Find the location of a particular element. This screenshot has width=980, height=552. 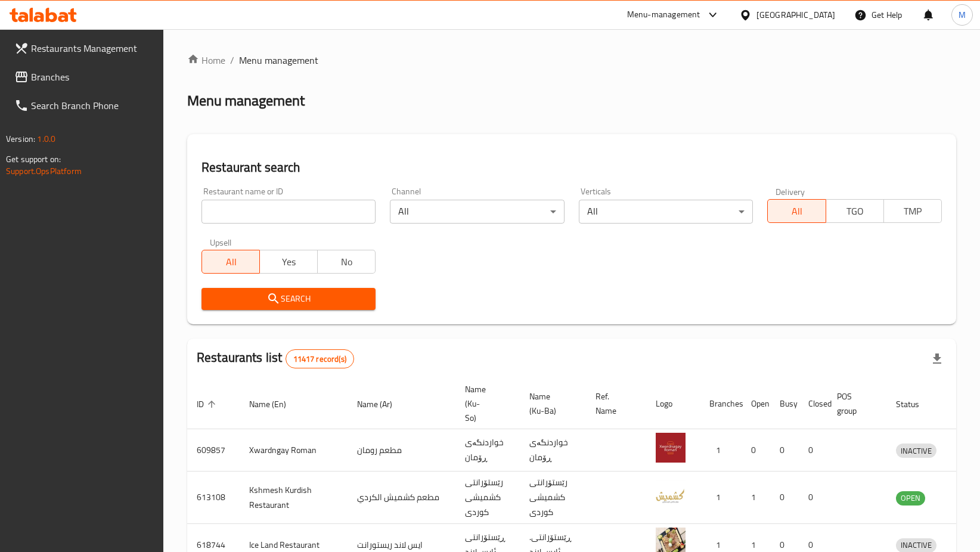

span: Get support on: is located at coordinates (34, 159).